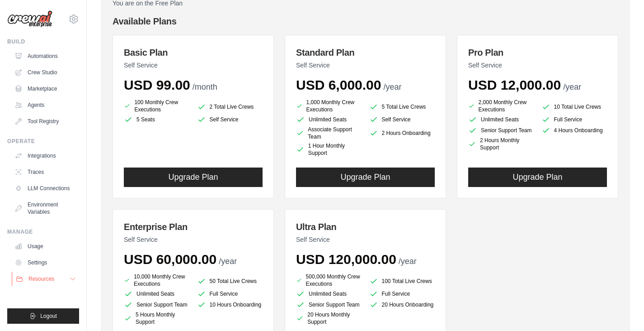 The height and width of the screenshot is (331, 644). I want to click on a: Traces, so click(44, 172).